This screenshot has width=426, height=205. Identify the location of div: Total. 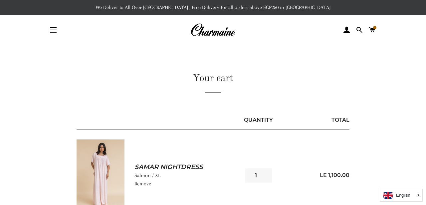
(313, 120).